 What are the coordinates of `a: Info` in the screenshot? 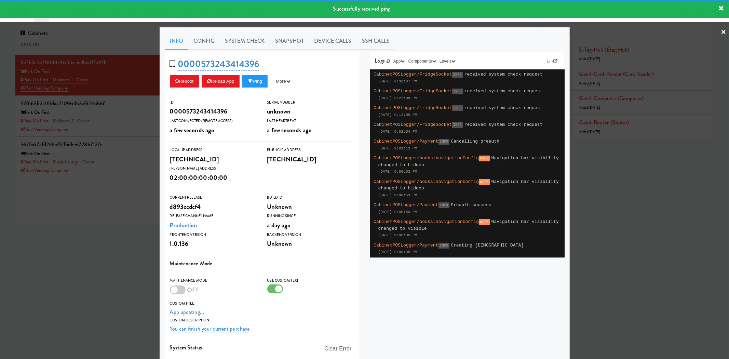 It's located at (176, 41).